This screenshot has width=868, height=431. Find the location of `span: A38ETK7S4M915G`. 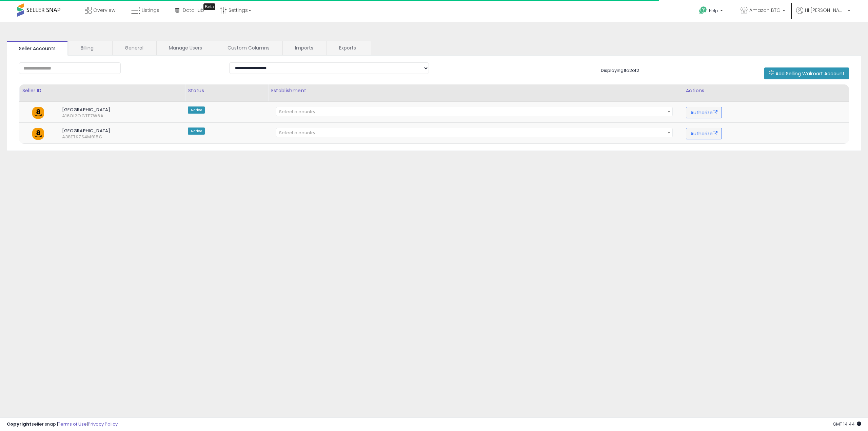

span: A38ETK7S4M915G is located at coordinates (66, 137).